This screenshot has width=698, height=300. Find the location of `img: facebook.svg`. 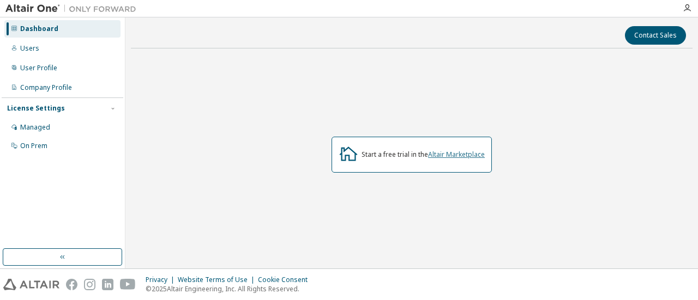

img: facebook.svg is located at coordinates (71, 285).